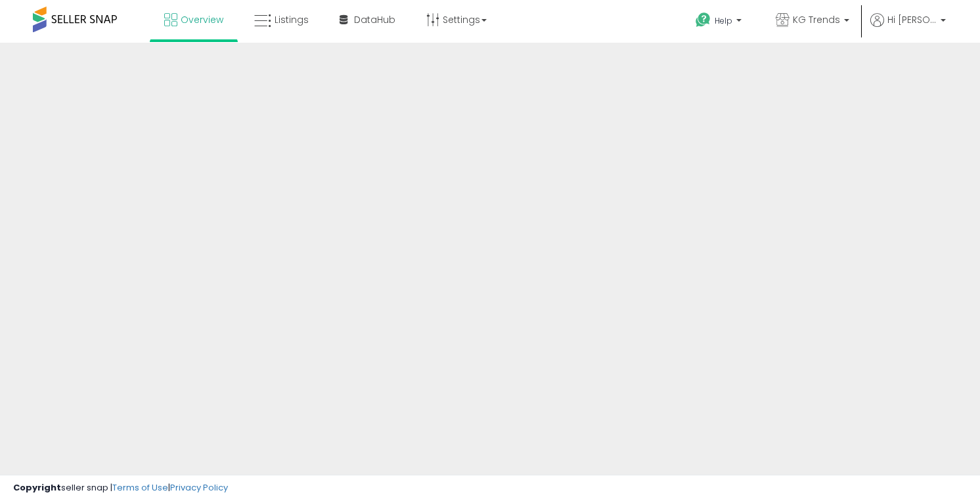 This screenshot has width=980, height=501. I want to click on span: Help, so click(724, 21).